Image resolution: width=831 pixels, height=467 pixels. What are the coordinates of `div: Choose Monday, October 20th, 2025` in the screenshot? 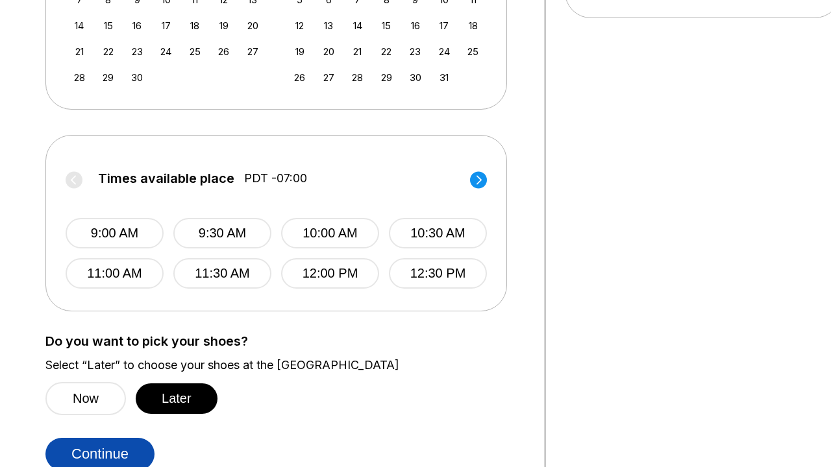 It's located at (328, 51).